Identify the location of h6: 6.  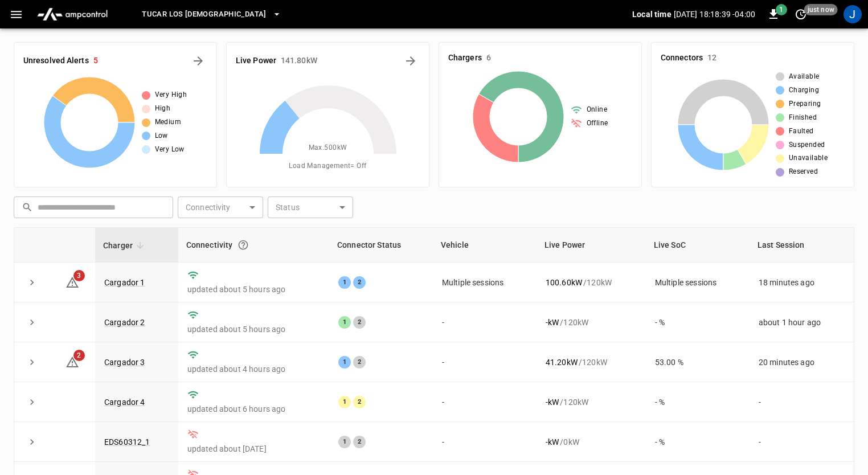
(489, 58).